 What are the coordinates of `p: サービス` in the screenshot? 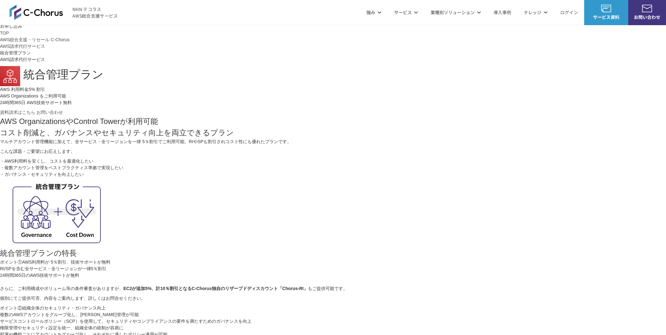 It's located at (406, 12).